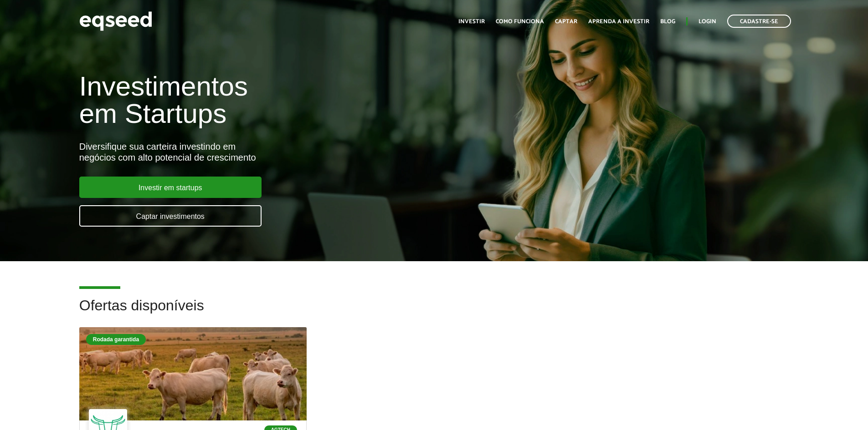 This screenshot has height=430, width=868. Describe the element at coordinates (170, 216) in the screenshot. I see `a: Captar investimentos` at that location.